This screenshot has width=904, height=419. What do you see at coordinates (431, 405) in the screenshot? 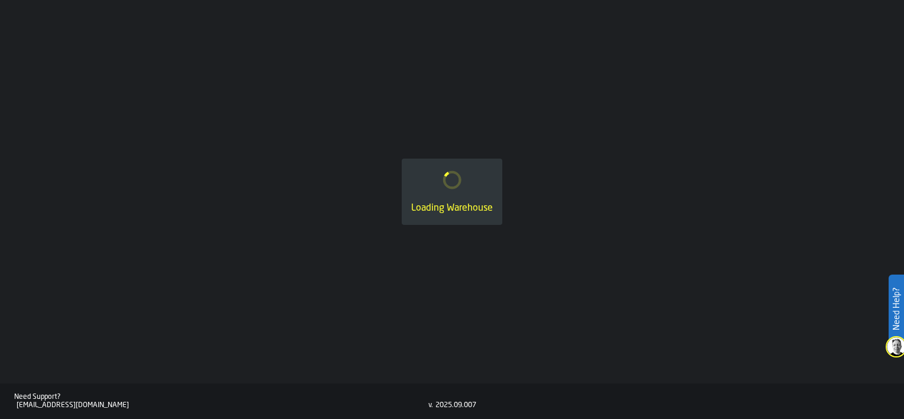
I see `div: v.` at bounding box center [431, 405].